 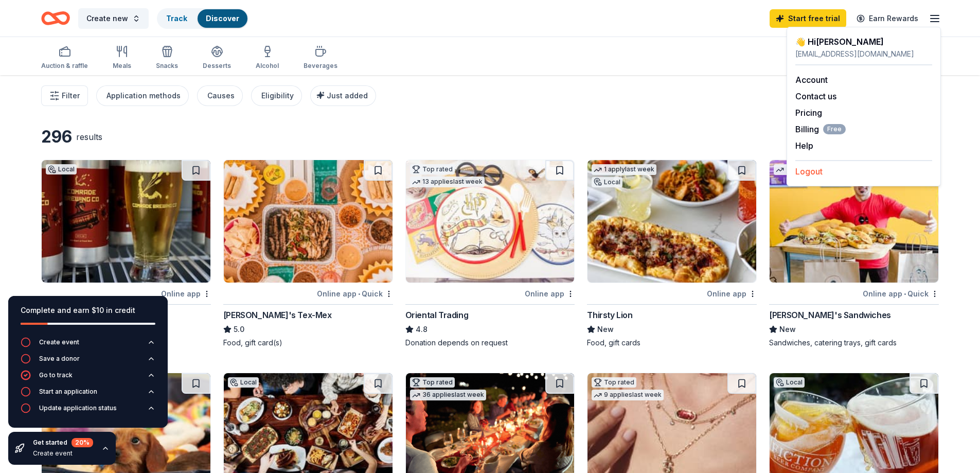 What do you see at coordinates (447, 182) in the screenshot?
I see `div: 13 applies last week` at bounding box center [447, 182].